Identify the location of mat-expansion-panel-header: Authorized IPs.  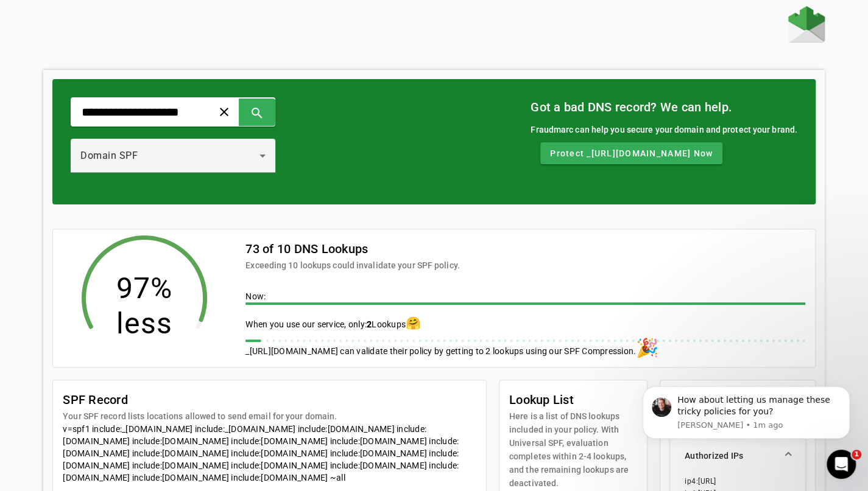
(738, 456).